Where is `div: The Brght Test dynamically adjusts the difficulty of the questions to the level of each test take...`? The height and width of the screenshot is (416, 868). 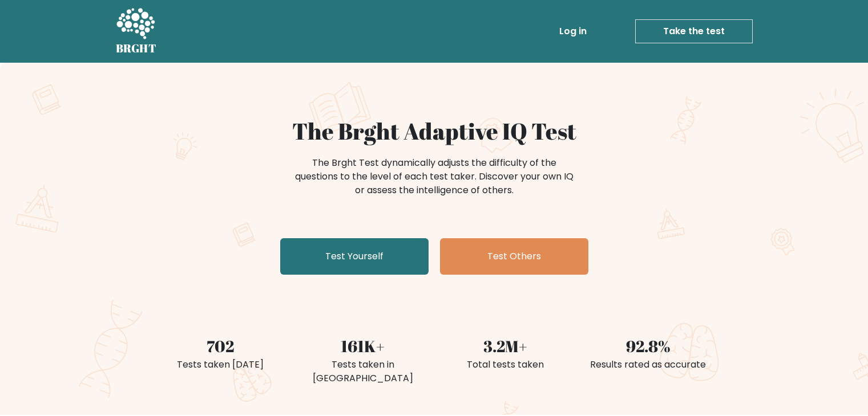
div: The Brght Test dynamically adjusts the difficulty of the questions to the level of each test take... is located at coordinates (434, 177).